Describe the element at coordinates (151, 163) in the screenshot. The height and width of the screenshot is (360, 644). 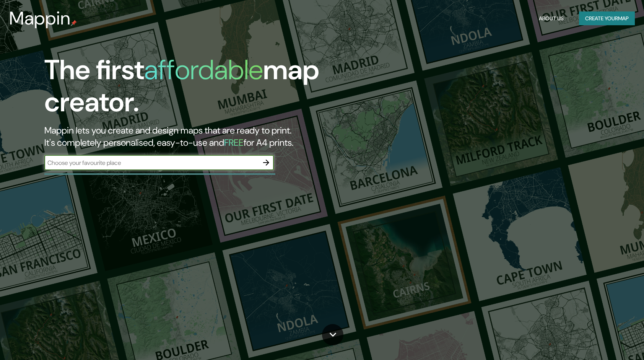
I see `input: Choose your favourite place` at that location.